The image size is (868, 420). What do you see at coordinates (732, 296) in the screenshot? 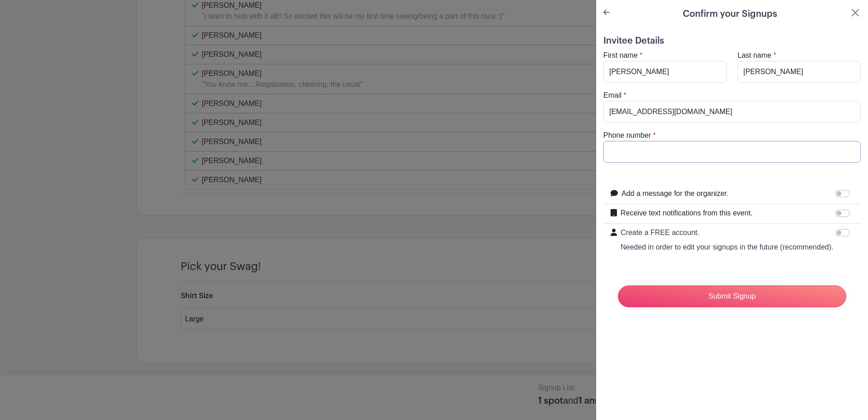
I see `input: Submit Signup` at bounding box center [732, 296].